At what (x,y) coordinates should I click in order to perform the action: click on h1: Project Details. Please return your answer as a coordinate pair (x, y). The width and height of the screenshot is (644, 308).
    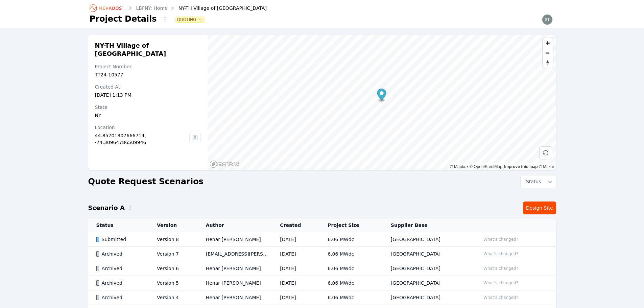
    Looking at the image, I should click on (123, 19).